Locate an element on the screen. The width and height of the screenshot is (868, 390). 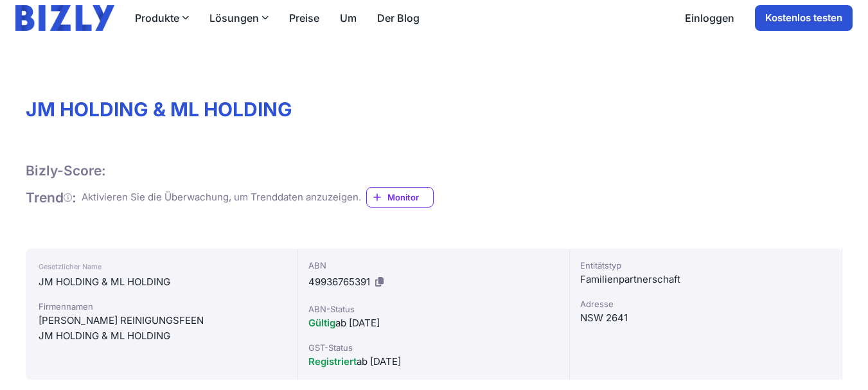
font: Entitätstyp is located at coordinates (601, 266).